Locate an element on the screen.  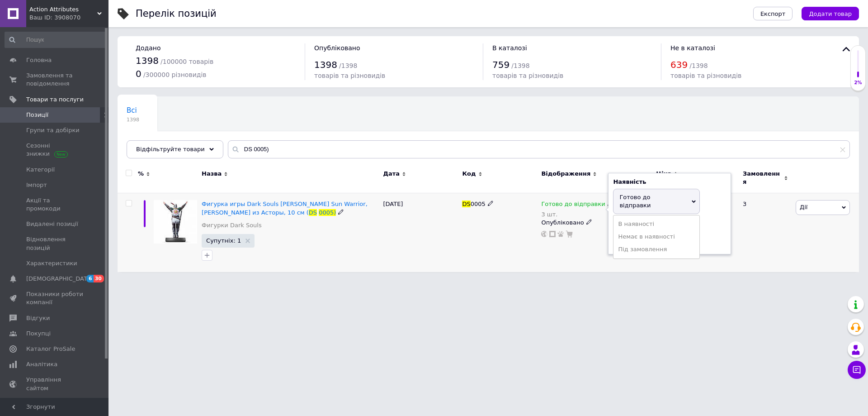
div: 3 шт. is located at coordinates (577, 214).